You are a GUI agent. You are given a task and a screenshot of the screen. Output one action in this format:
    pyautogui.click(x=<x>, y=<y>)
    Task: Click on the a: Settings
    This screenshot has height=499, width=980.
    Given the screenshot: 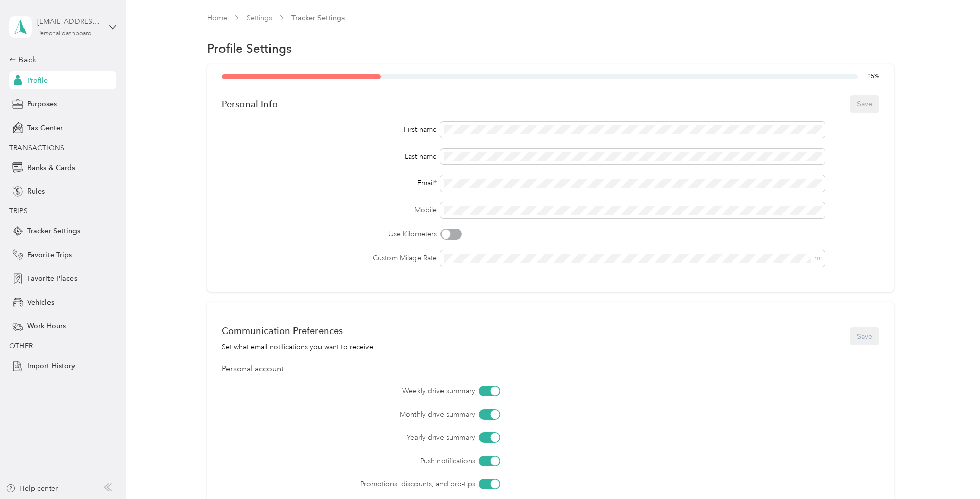 What is the action you would take?
    pyautogui.click(x=259, y=18)
    